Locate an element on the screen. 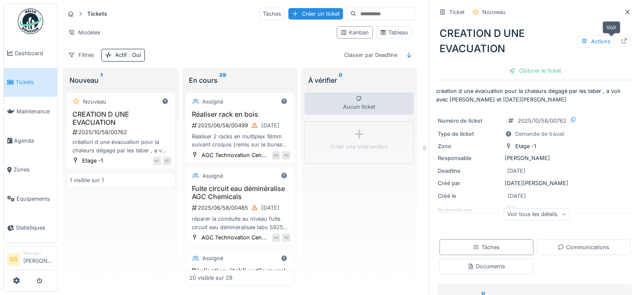  div: Créer un ticket is located at coordinates (316, 13).